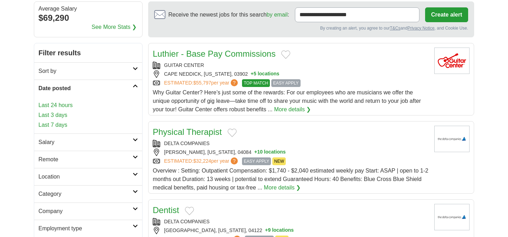  Describe the element at coordinates (88, 229) in the screenshot. I see `a: Employment type` at that location.